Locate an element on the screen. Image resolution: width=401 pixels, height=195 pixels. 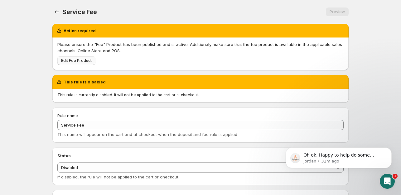
div: message notification from Jordan, 31m ago. Oh ok. Happy to help do some testing/review once you h... is located at coordinates (62, 23).